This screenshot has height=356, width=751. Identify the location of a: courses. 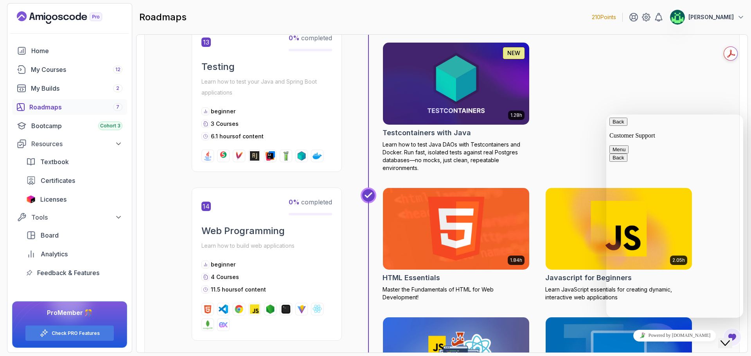
(70, 70).